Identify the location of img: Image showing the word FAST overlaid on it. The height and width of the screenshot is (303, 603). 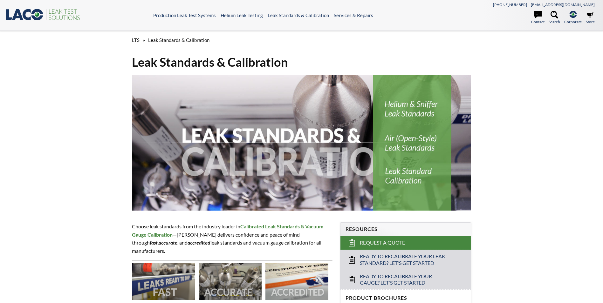
(163, 282).